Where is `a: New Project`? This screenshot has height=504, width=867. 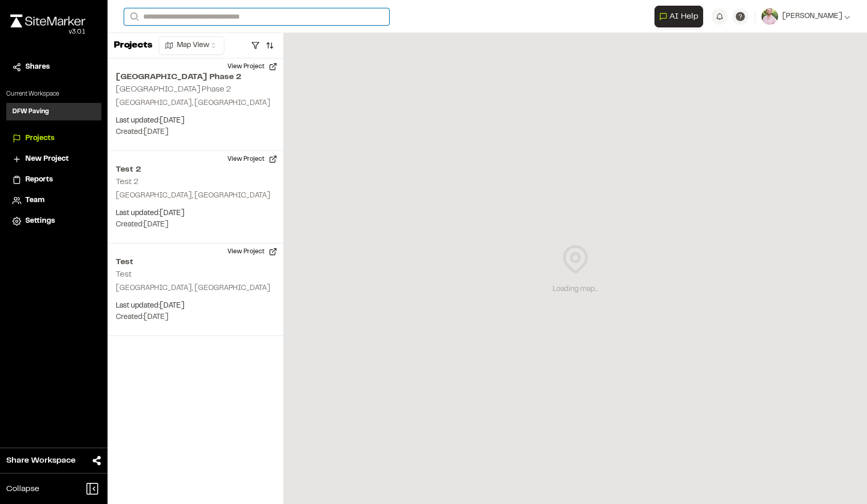
a: New Project is located at coordinates (54, 159).